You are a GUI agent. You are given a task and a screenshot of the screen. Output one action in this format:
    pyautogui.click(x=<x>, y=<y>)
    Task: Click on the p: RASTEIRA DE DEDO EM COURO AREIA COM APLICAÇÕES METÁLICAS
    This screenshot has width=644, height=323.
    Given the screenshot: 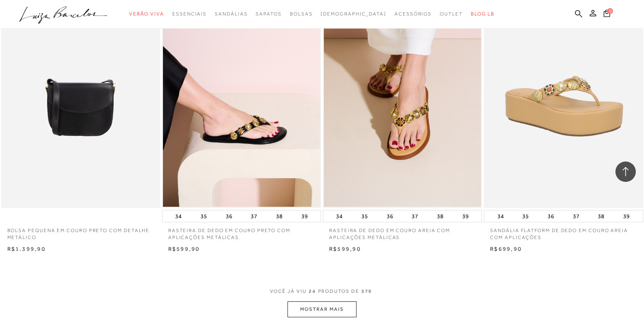 What is the action you would take?
    pyautogui.click(x=402, y=232)
    